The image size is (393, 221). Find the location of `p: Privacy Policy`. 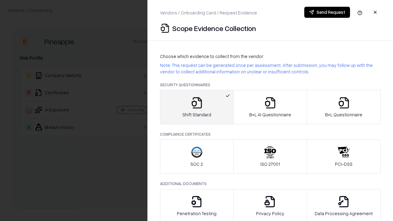

p: Privacy Policy is located at coordinates (270, 213).